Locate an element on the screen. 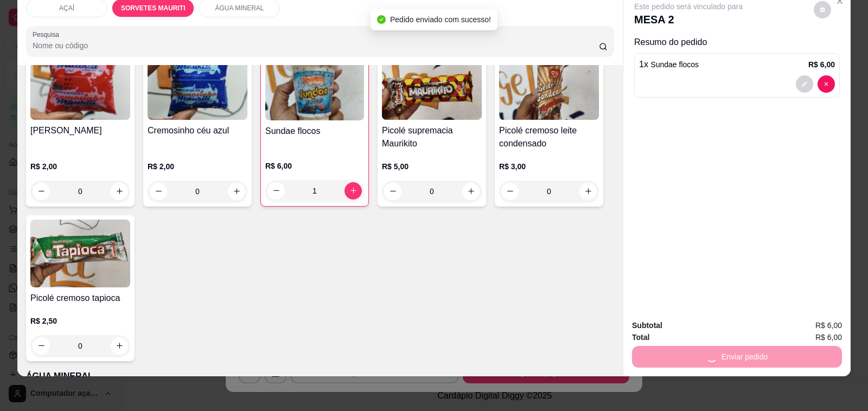  h4: Picolé cremoso tapioca is located at coordinates (80, 298).